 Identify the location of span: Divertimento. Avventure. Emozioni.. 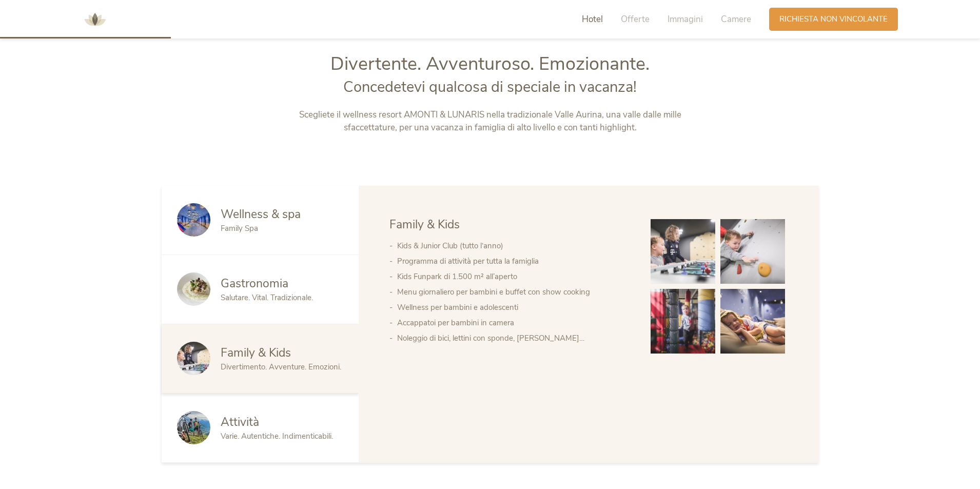
(281, 367).